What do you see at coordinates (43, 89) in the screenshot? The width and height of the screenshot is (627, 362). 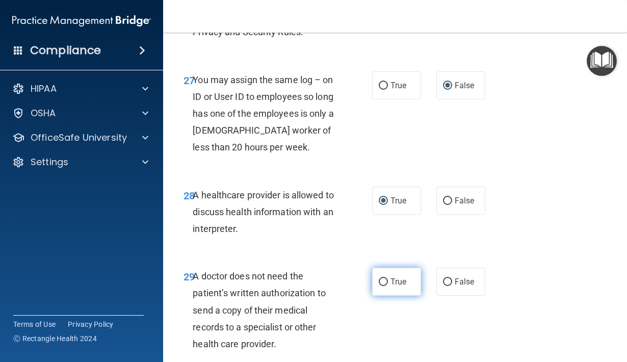 I see `p: HIPAA` at bounding box center [43, 89].